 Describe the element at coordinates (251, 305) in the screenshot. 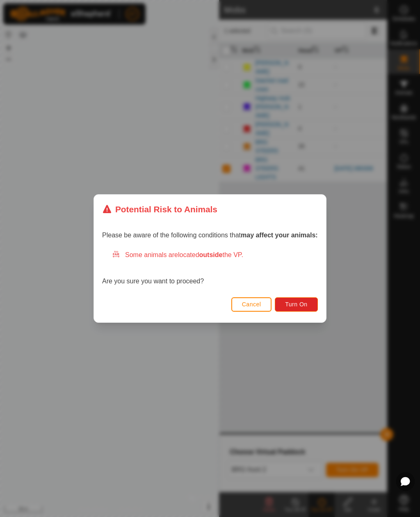

I see `button: Cancel` at that location.